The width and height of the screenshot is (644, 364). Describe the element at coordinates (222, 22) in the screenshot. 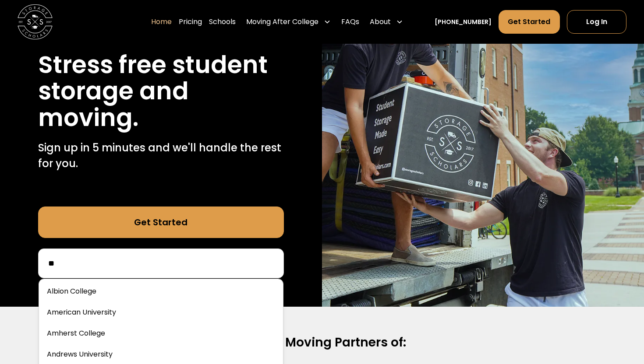

I see `a: Schools` at that location.